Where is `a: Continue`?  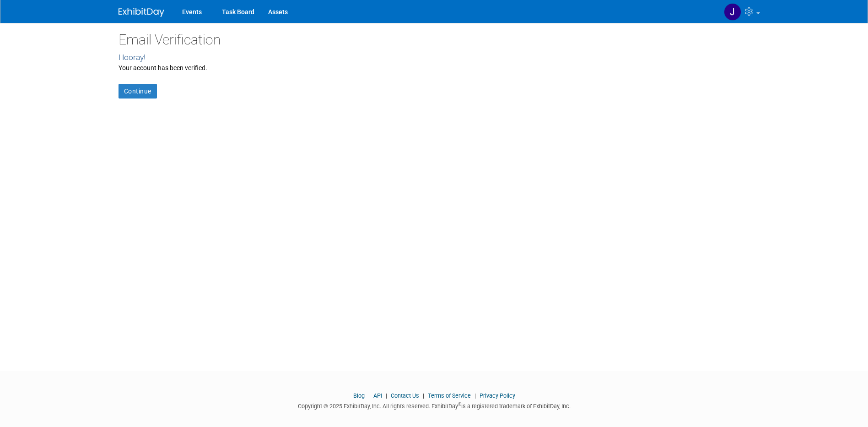 a: Continue is located at coordinates (138, 91).